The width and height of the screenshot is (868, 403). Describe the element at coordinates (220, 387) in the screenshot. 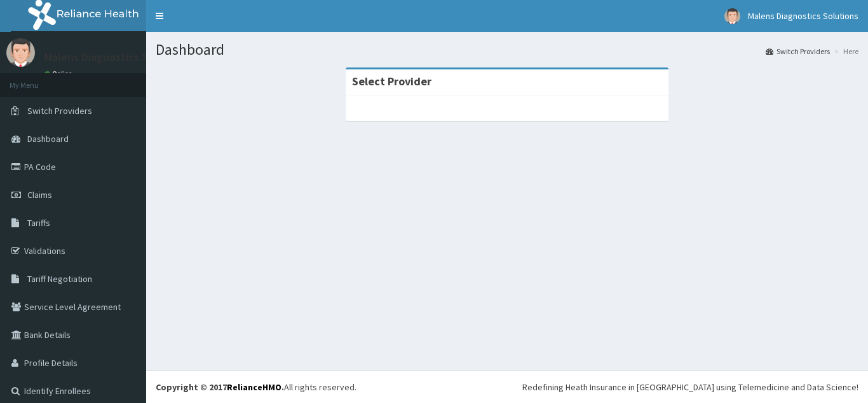

I see `strong: Copyright © 2017 .` at that location.